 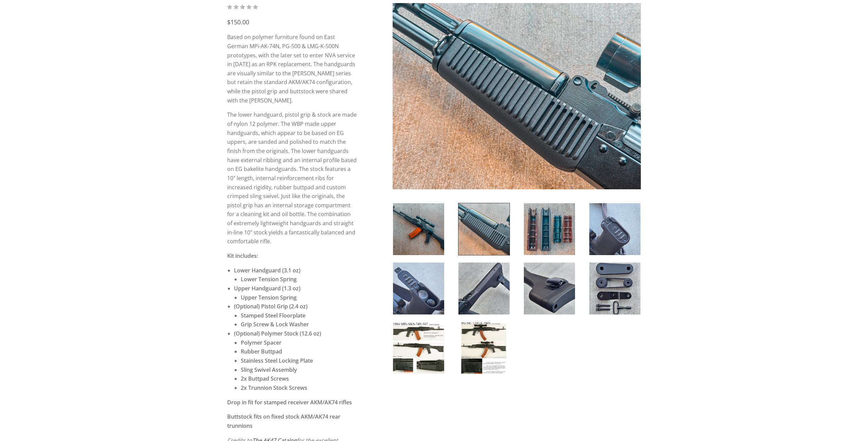 I want to click on strong: Grip Screw & Lock Washer, so click(x=275, y=324).